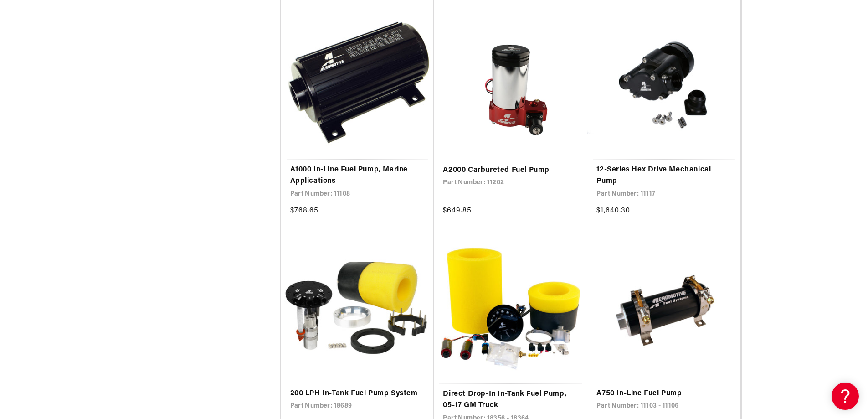 This screenshot has width=868, height=419. Describe the element at coordinates (664, 176) in the screenshot. I see `a: 12-Series Hex Drive Mechanical Pump` at that location.